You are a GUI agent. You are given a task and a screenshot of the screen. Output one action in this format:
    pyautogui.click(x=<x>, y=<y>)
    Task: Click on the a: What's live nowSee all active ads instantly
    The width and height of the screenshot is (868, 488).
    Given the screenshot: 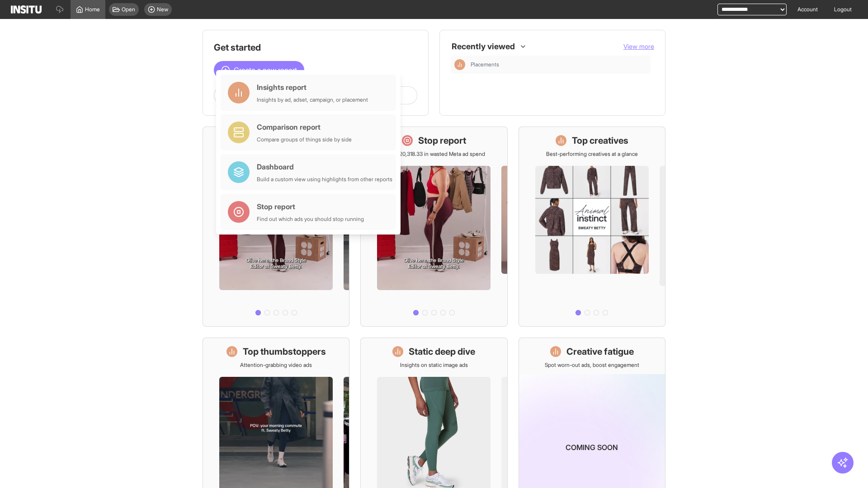 What is the action you would take?
    pyautogui.click(x=275, y=227)
    